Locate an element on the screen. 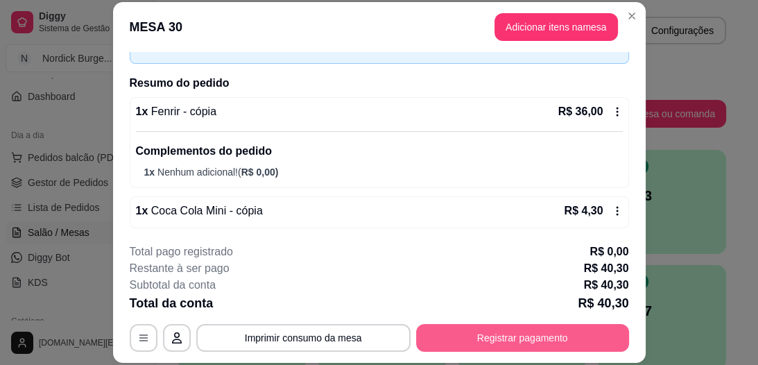  header: MESA 30 is located at coordinates (379, 27).